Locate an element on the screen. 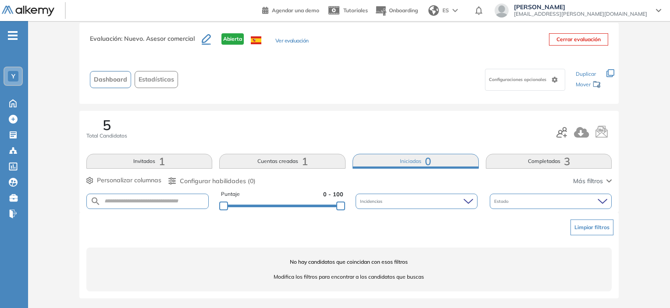 The width and height of the screenshot is (670, 308). button: Dashboard is located at coordinates (110, 79).